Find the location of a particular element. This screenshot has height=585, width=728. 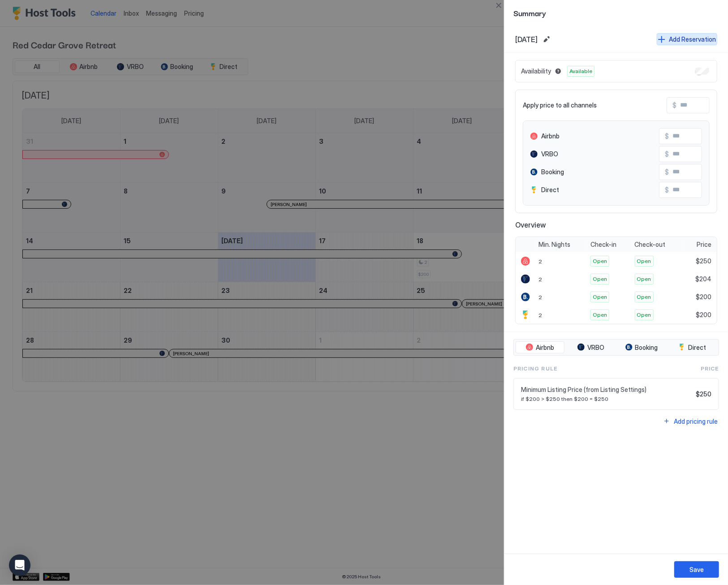

button: Edit date range is located at coordinates (546, 39).